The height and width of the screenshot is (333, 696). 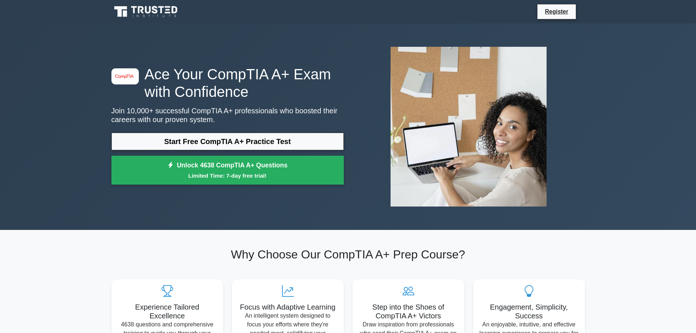 I want to click on h1: Ace Your CompTIA A+ Exam with Confidence, so click(x=228, y=83).